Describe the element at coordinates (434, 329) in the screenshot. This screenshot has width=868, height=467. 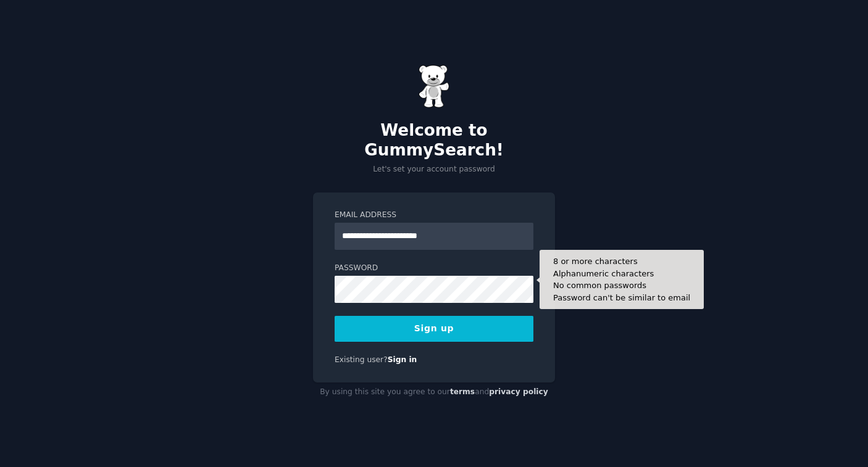
I see `button: Sign up` at that location.